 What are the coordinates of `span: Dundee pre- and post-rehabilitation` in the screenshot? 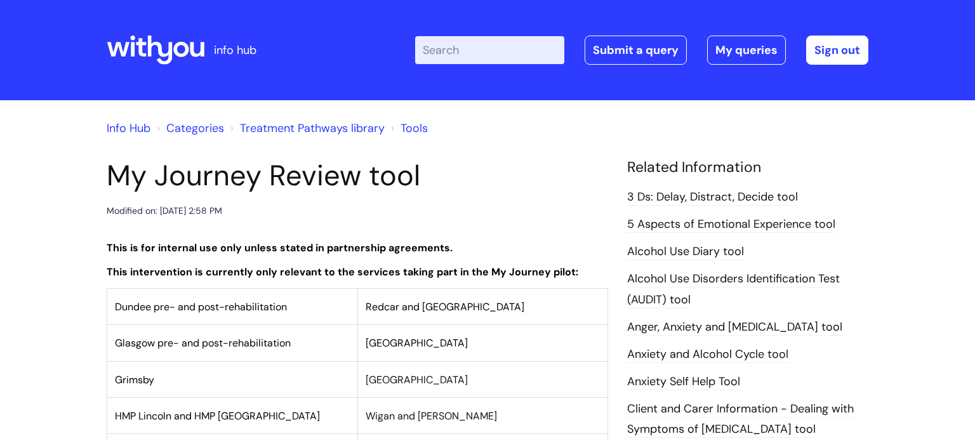 It's located at (201, 307).